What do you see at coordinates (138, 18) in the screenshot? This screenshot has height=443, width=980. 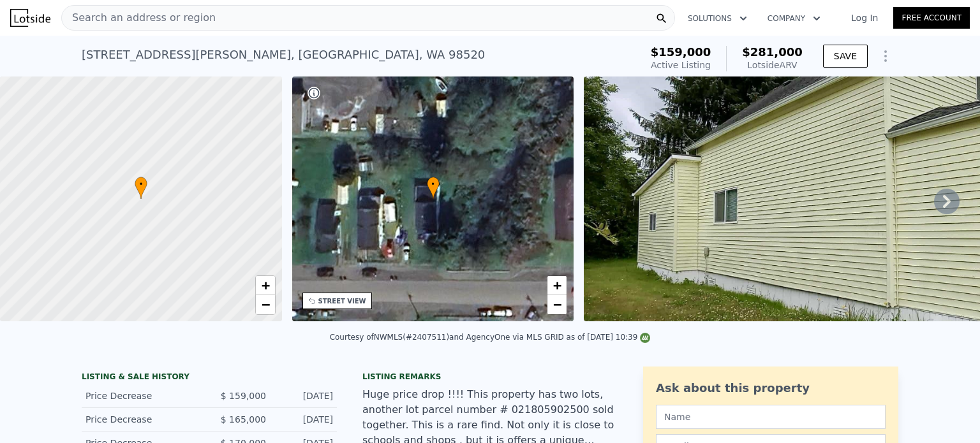 I see `span: Search an address or region` at bounding box center [138, 18].